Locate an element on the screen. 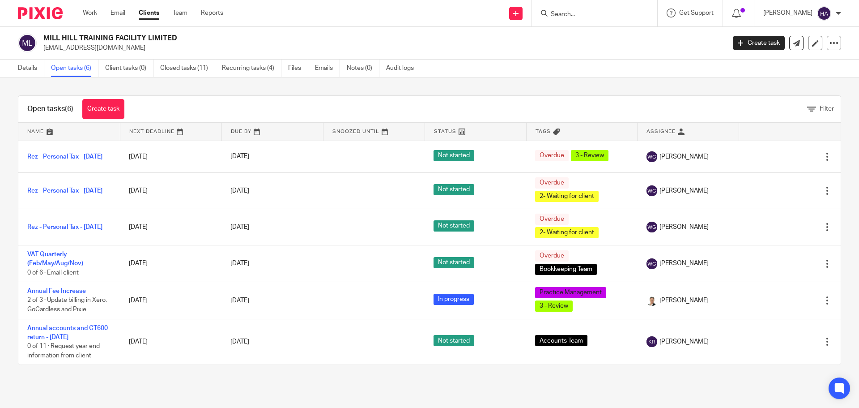 The width and height of the screenshot is (859, 408). input: Search is located at coordinates (590, 15).